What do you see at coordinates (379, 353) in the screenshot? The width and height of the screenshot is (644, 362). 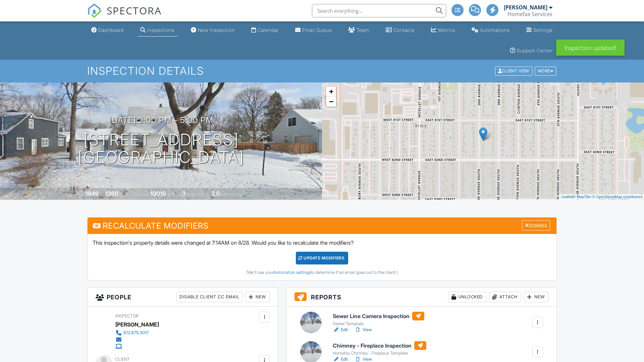 I see `div: Homefax Chimney - Fireplace Template` at bounding box center [379, 353].